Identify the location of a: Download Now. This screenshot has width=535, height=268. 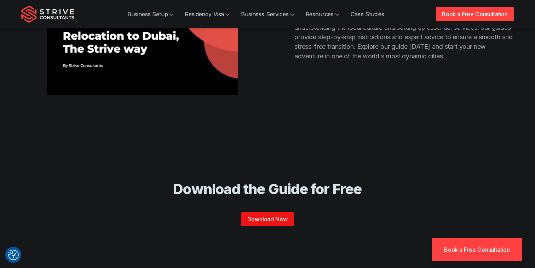
(267, 219).